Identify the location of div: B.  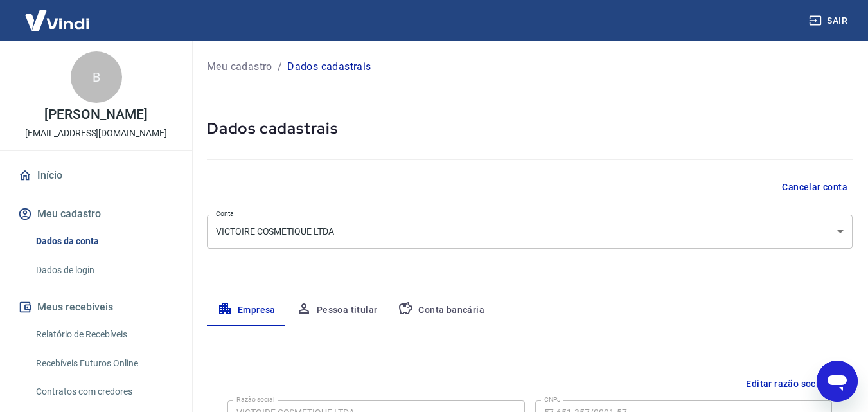
(96, 77).